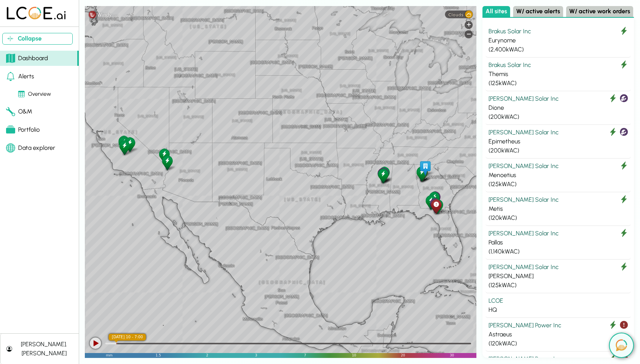 This screenshot has height=364, width=640. I want to click on div: Zoom in, so click(468, 25).